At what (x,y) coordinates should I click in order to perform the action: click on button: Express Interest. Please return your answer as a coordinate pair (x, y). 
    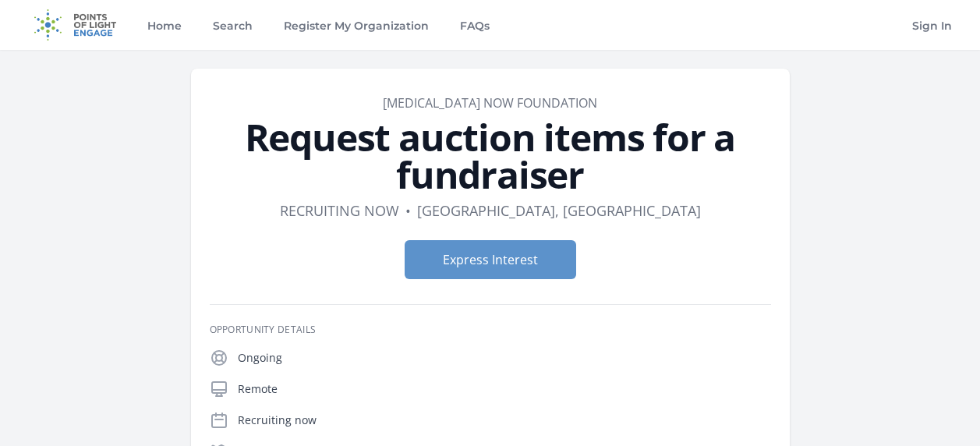
    Looking at the image, I should click on (490, 260).